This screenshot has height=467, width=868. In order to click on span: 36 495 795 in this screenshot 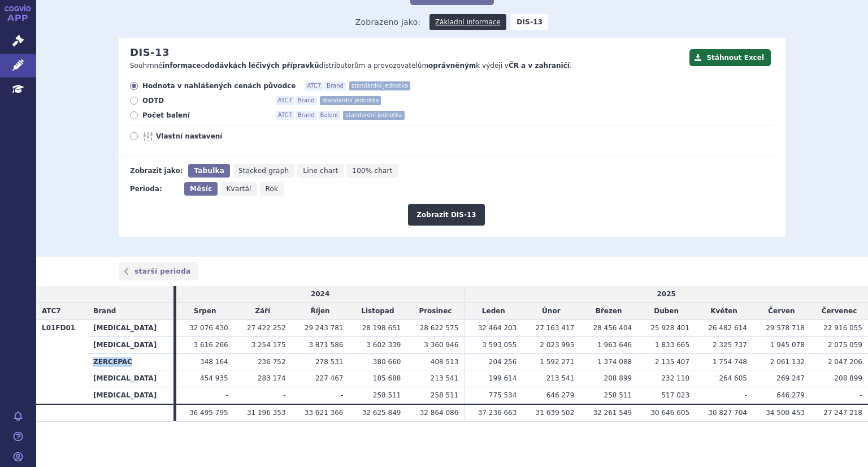, I will do `click(209, 412)`.